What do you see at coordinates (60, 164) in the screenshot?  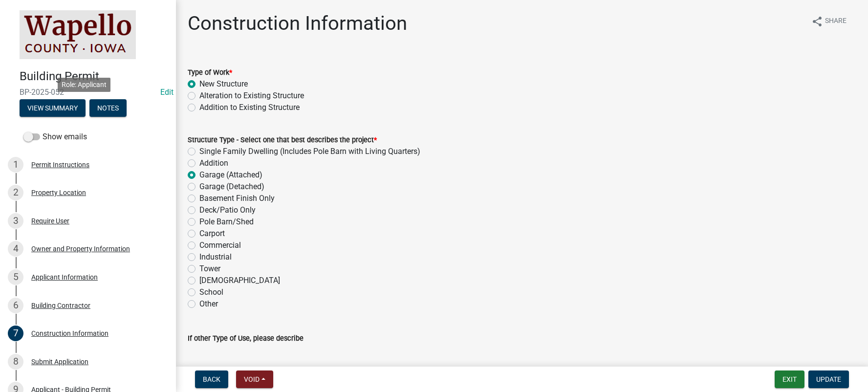 I see `div: Permit Instructions` at bounding box center [60, 164].